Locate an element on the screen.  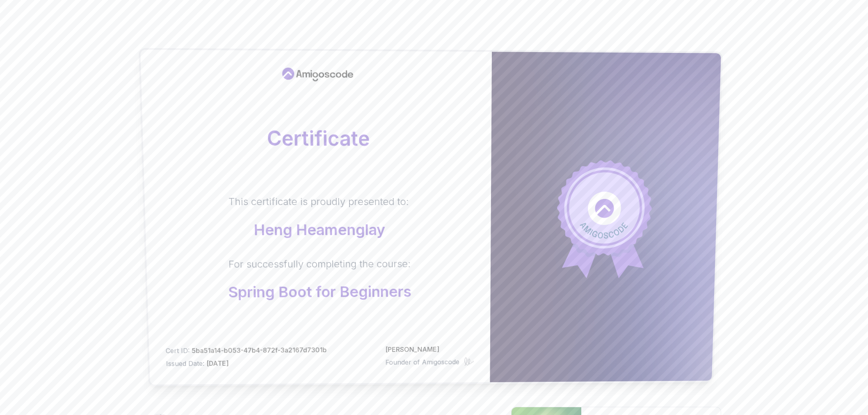
span: 5ba51a14-b053-47b4-872f-3a2167d7301b is located at coordinates (259, 350).